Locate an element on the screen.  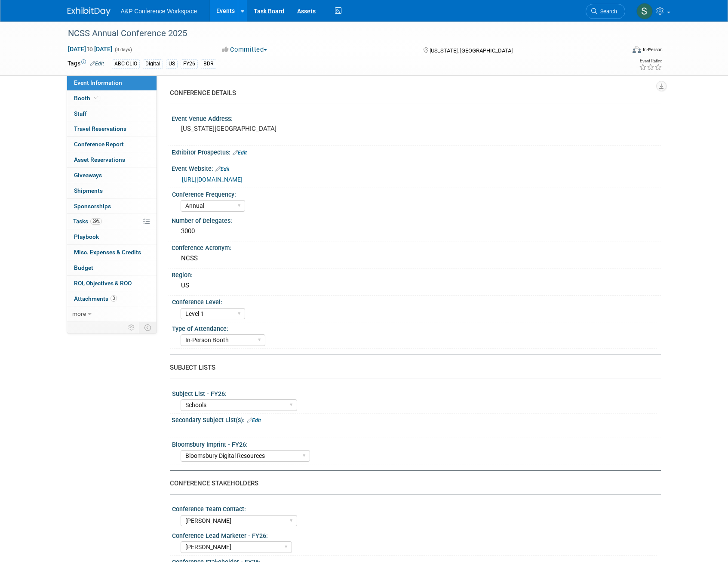
div: Event Format is located at coordinates (619, 51).